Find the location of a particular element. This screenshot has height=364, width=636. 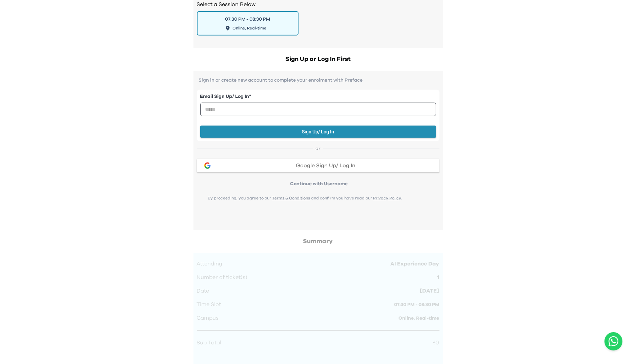

label: Email Sign Up/ Log In * is located at coordinates (318, 97).